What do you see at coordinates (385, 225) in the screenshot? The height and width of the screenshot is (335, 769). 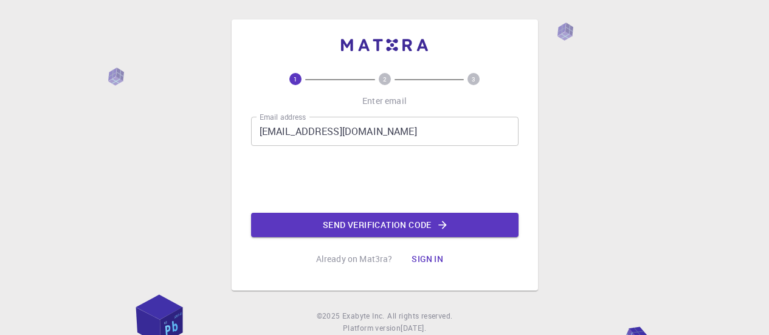 I see `button: Send verification code` at bounding box center [385, 225].